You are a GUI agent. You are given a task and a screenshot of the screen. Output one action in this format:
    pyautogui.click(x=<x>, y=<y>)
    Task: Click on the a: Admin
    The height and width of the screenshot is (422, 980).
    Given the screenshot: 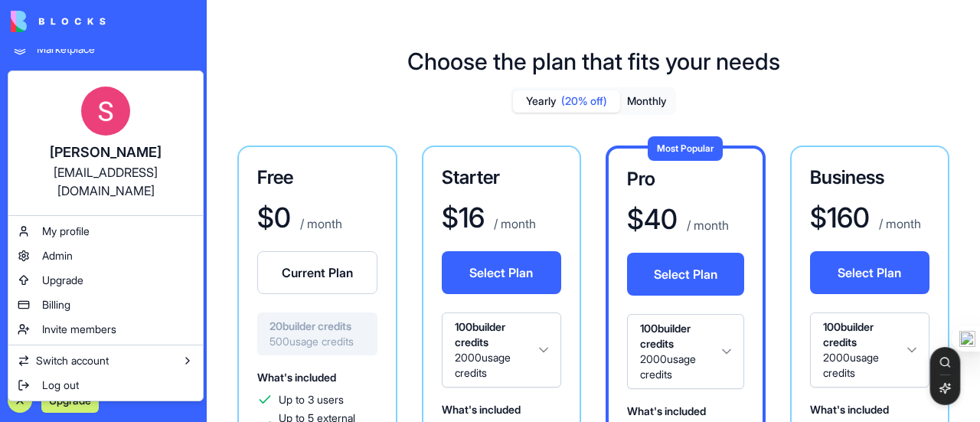 What is the action you would take?
    pyautogui.click(x=106, y=256)
    